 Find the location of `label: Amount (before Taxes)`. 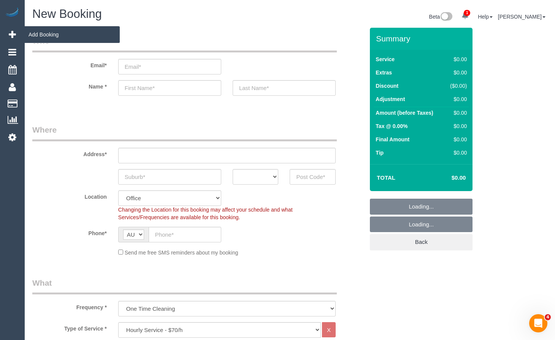

label: Amount (before Taxes) is located at coordinates (404, 113).